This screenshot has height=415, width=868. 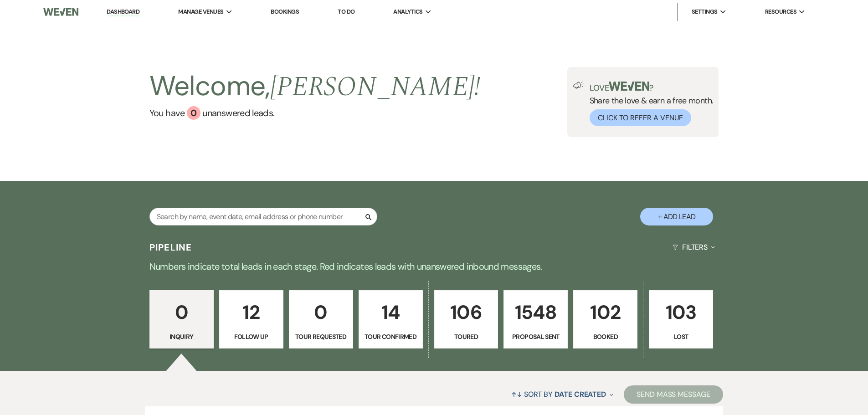 What do you see at coordinates (676, 216) in the screenshot?
I see `button: + Add Lead` at bounding box center [676, 216].